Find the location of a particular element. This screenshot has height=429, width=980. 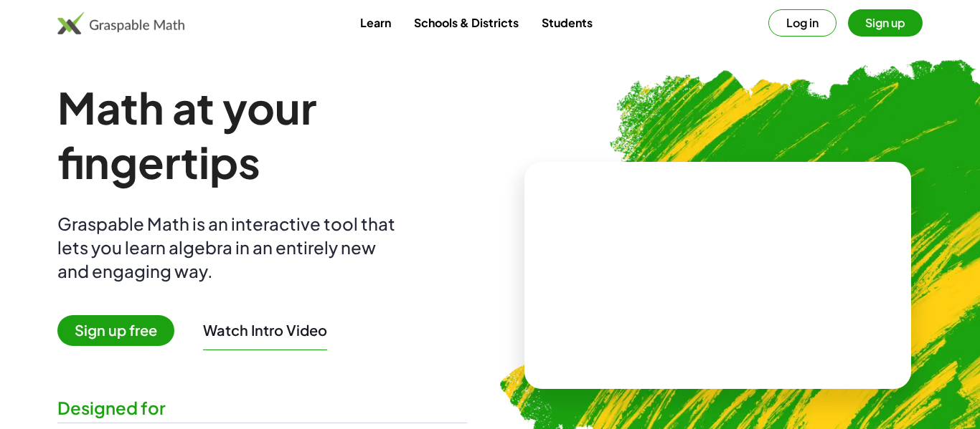

a: Learn is located at coordinates (375, 22).